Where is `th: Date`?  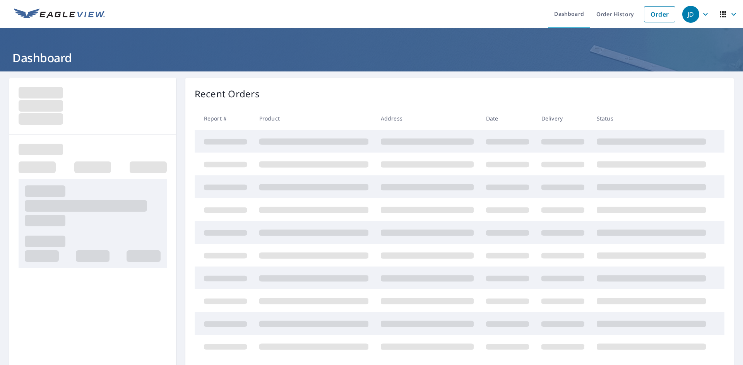
th: Date is located at coordinates (507, 118).